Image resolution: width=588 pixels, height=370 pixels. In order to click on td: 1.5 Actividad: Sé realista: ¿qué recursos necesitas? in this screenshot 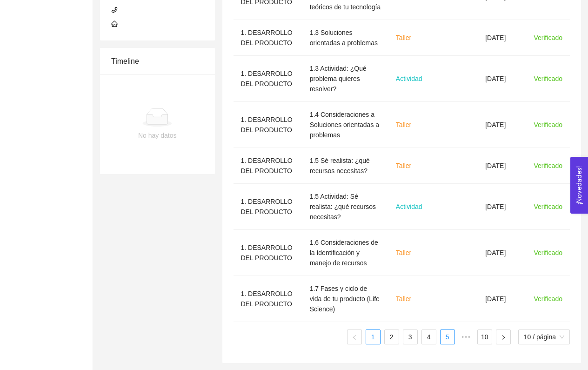, I will do `click(346, 207)`.